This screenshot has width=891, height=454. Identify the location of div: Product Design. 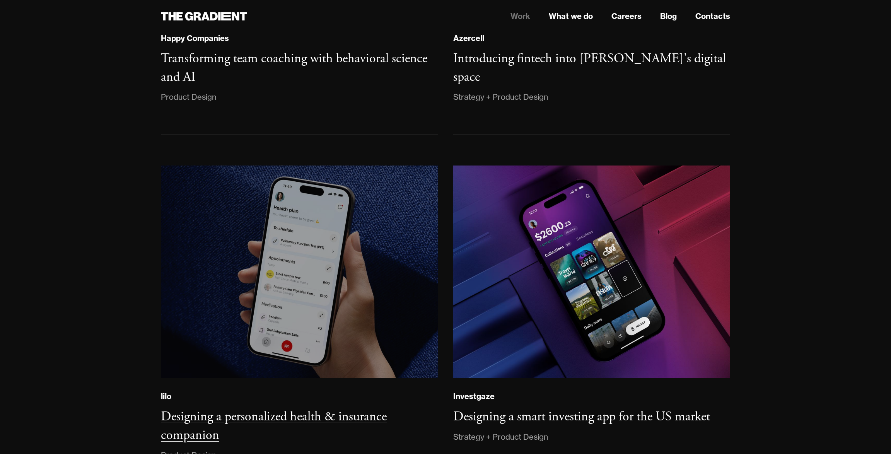
(188, 97).